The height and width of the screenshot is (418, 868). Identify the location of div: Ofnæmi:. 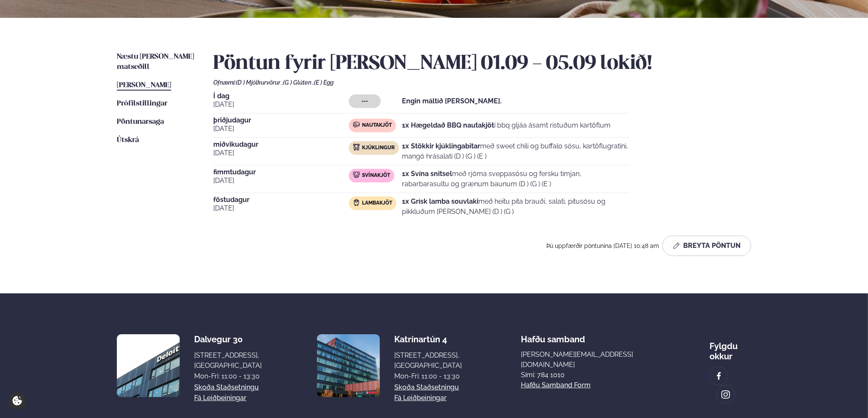
(482, 83).